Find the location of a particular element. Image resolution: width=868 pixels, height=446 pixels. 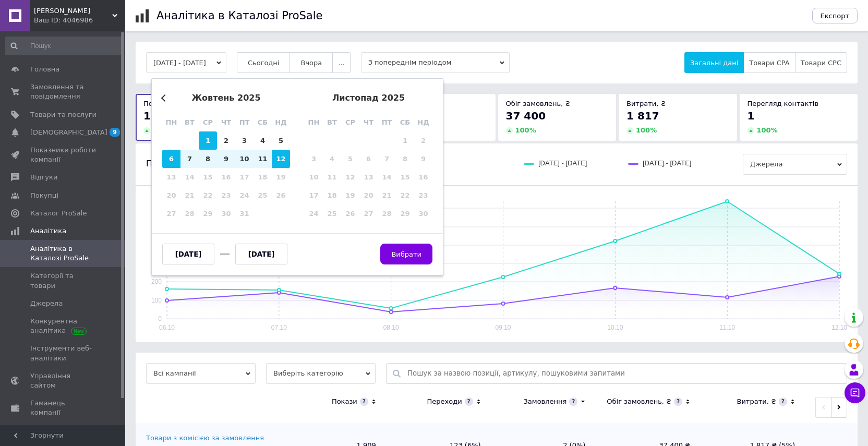

div: Choose четвер, 9-е жовтня 2025 р. is located at coordinates (226, 159).